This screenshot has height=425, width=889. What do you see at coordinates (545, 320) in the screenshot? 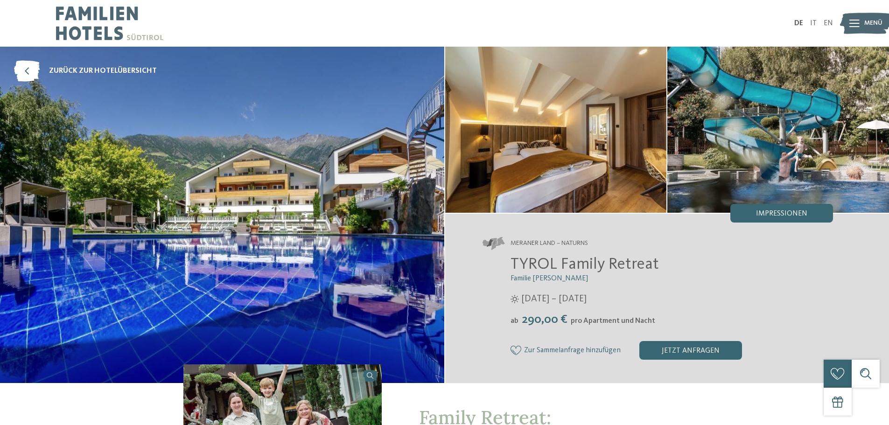
I see `span: 290,00 €` at bounding box center [545, 320].